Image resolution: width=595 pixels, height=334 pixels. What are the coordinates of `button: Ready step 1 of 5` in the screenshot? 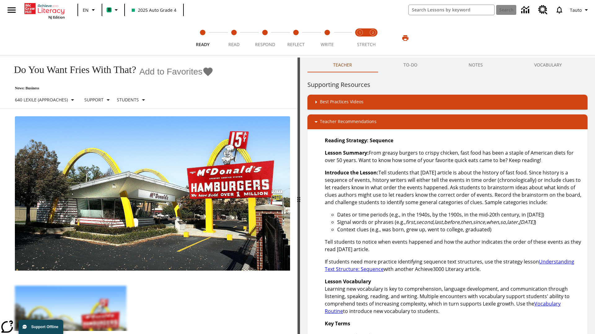 It's located at (203, 38).